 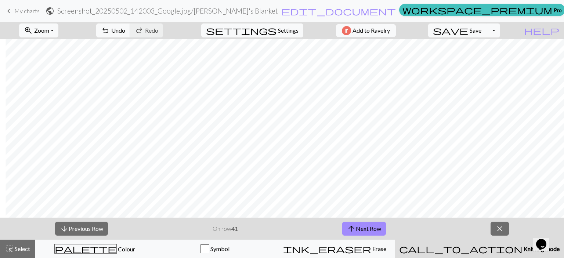 I want to click on button: Save, so click(x=457, y=30).